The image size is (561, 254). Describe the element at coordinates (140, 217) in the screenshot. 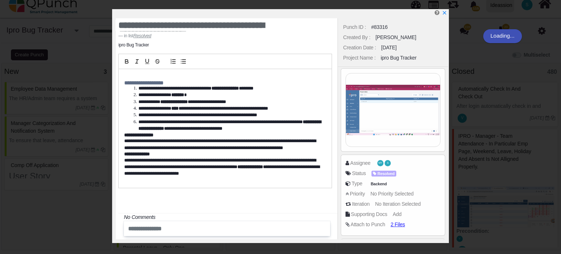

I see `i: No Comments` at that location.